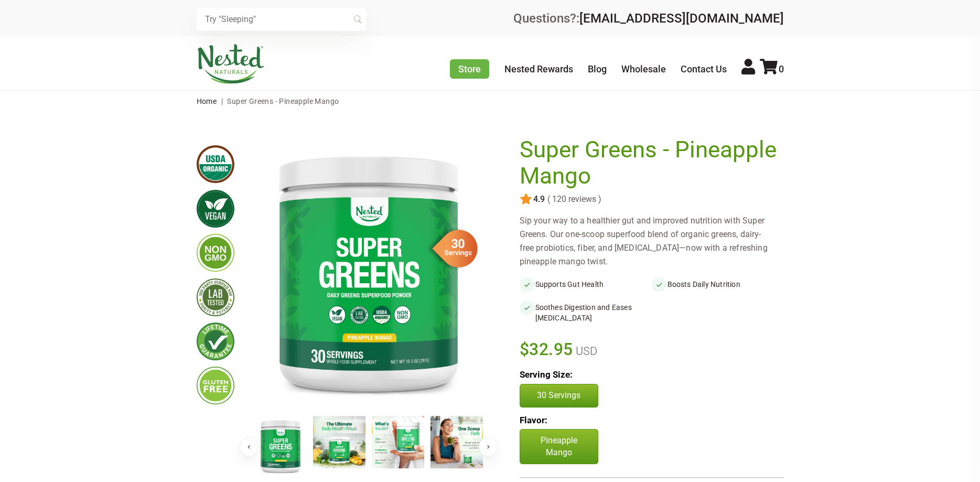 This screenshot has height=482, width=980. Describe the element at coordinates (452, 249) in the screenshot. I see `img: sg-servings-30.png` at that location.